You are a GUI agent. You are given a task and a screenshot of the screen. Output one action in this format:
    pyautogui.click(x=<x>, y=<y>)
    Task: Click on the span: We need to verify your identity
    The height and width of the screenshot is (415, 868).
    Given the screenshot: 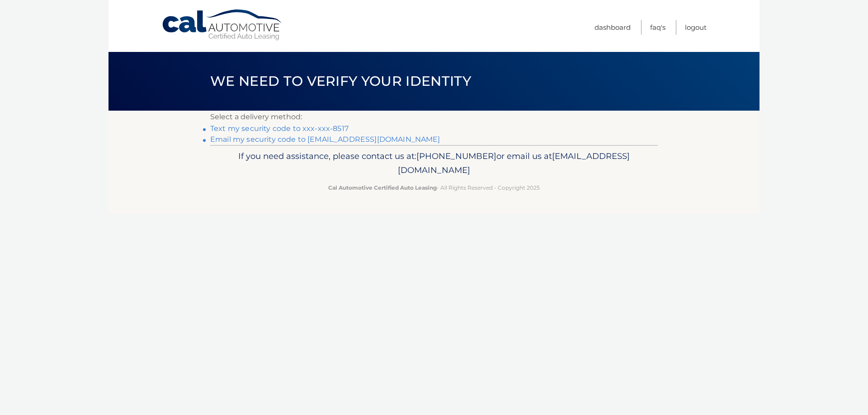 What is the action you would take?
    pyautogui.click(x=340, y=81)
    